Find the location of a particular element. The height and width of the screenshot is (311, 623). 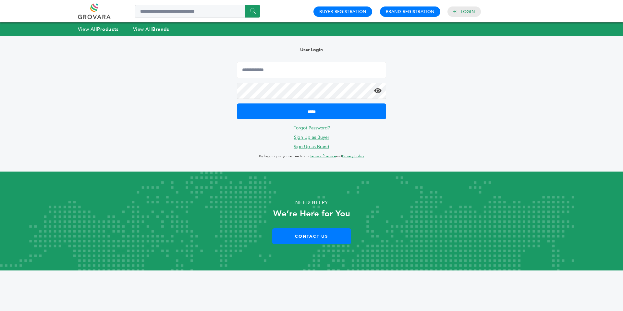

a: Terms of Service is located at coordinates (323, 156).